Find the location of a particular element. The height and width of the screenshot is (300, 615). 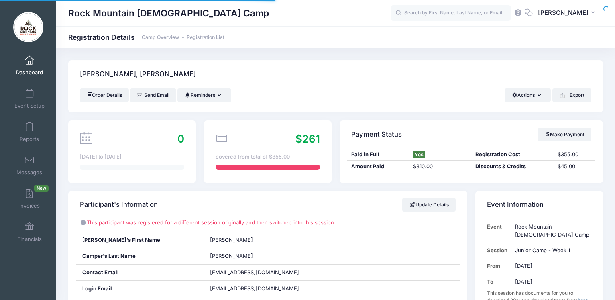

a: Camp Overview is located at coordinates (160, 37).